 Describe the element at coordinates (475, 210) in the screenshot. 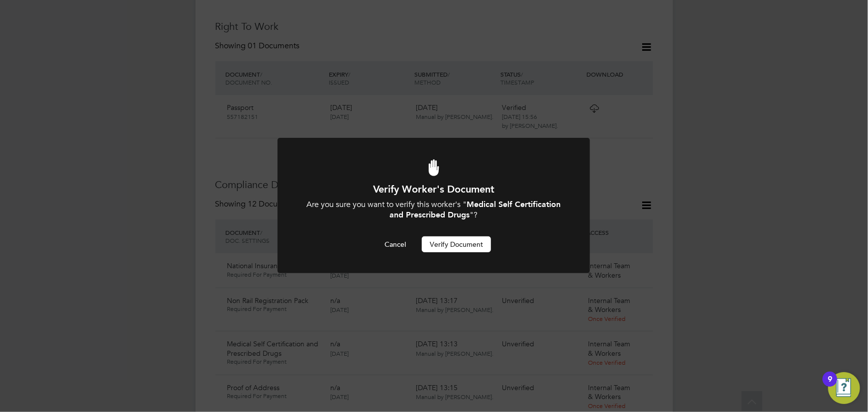

I see `b: Medical Self Certification and Prescribed Drugs` at that location.